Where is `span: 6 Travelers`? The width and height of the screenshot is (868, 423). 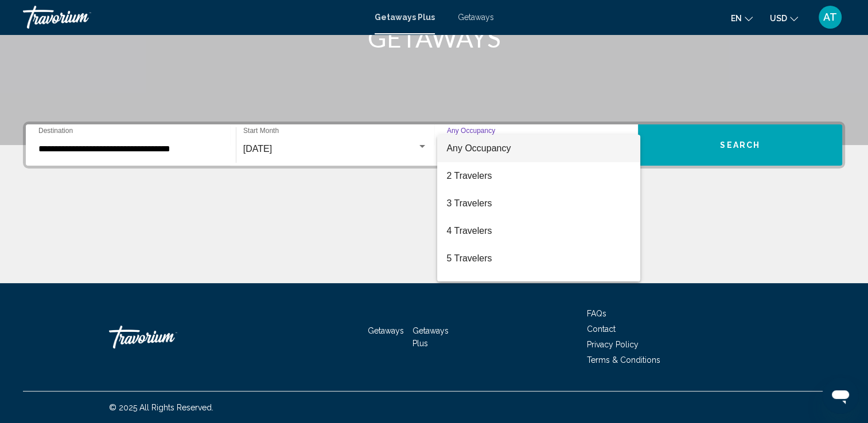
span: 6 Travelers is located at coordinates (539, 286).